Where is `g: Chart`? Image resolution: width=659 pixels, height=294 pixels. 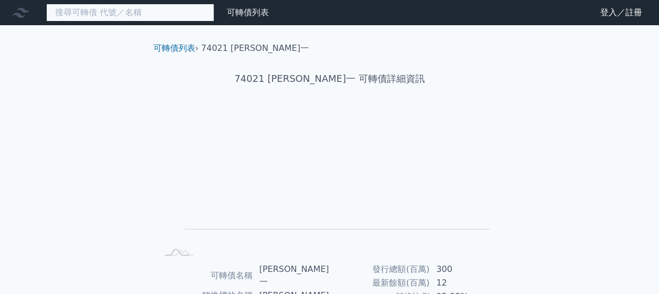
g: Chart is located at coordinates (333, 181).